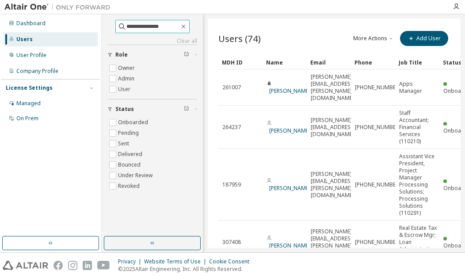  What do you see at coordinates (176, 262) in the screenshot?
I see `div: Website Terms of Use` at bounding box center [176, 262].